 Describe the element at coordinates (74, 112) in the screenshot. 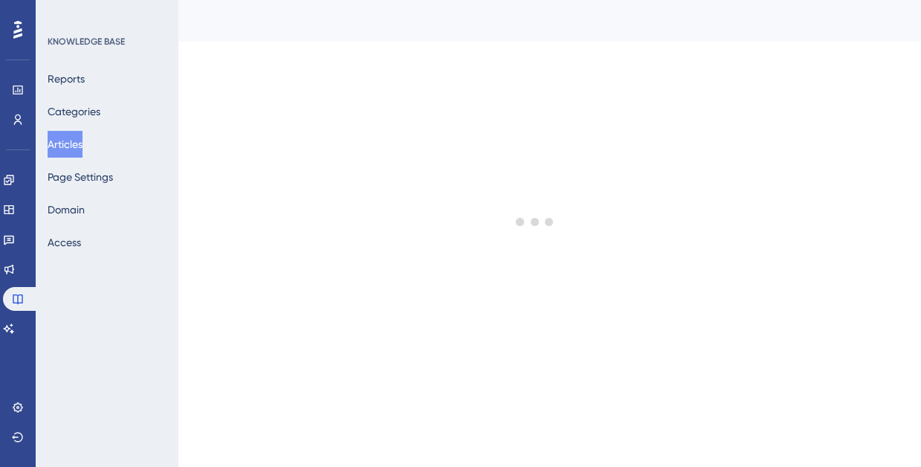

I see `button: Categories` at that location.